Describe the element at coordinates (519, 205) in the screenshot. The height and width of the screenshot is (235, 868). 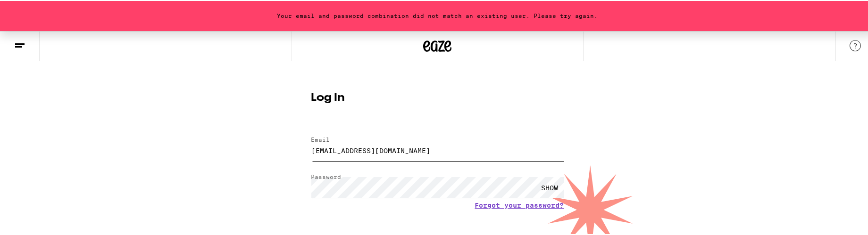
I see `a: Forgot your password?` at that location.